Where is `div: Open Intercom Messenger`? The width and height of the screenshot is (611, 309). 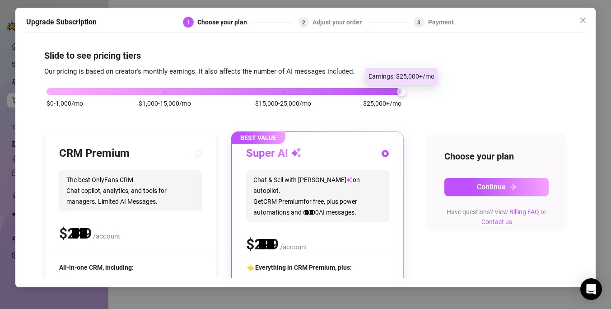 div: Open Intercom Messenger is located at coordinates (592, 289).